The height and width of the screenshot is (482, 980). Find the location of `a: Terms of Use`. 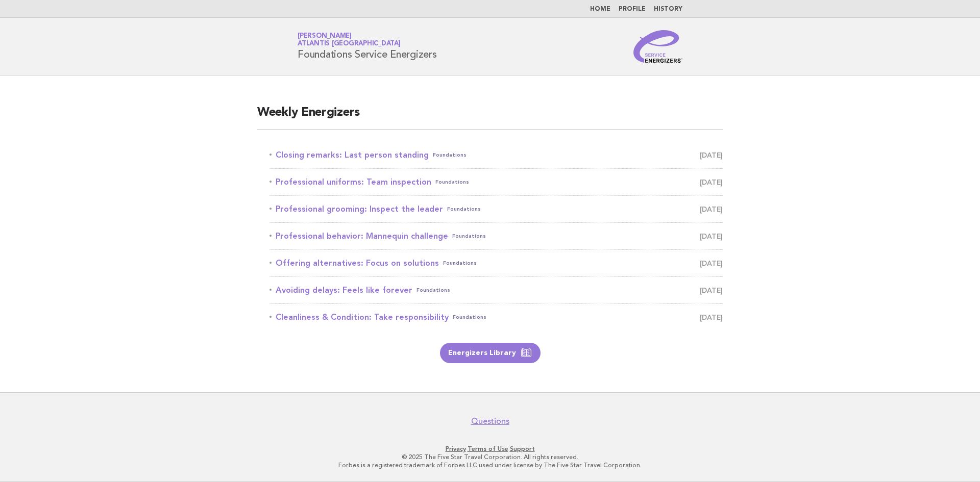

a: Terms of Use is located at coordinates (488, 448).